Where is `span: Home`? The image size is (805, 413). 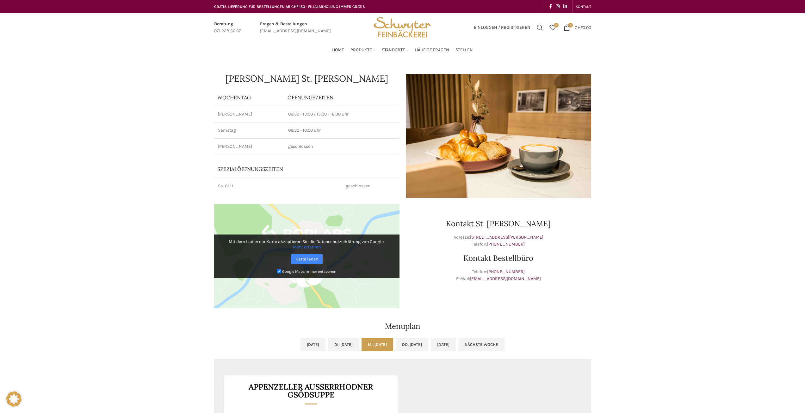
span: Home is located at coordinates (338, 50).